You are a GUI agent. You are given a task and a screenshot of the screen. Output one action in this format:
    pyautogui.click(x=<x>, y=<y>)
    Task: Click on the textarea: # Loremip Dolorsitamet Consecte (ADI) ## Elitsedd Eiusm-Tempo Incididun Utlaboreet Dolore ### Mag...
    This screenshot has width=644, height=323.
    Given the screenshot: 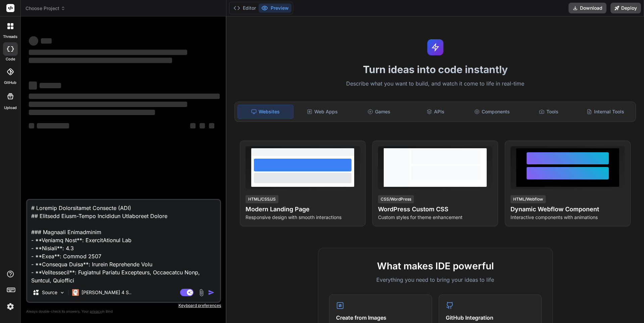 What is the action you would take?
    pyautogui.click(x=123, y=242)
    